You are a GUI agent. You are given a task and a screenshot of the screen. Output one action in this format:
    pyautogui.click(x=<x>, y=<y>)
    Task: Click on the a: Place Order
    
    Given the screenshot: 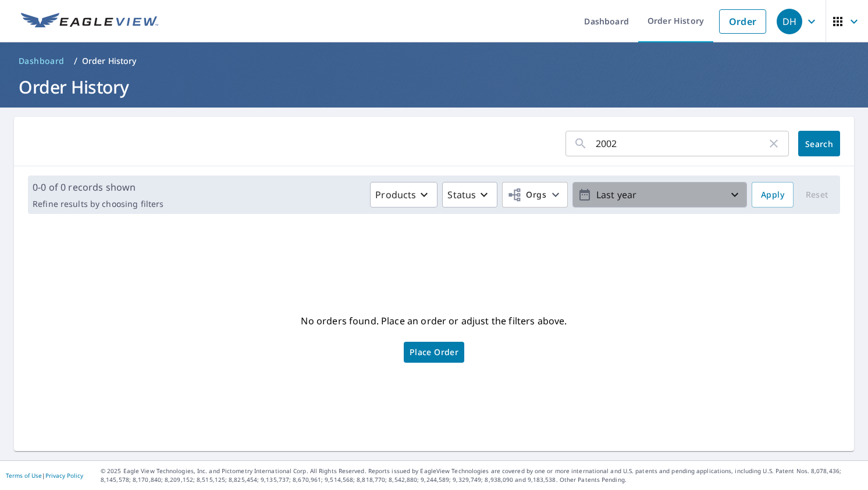 What is the action you would take?
    pyautogui.click(x=434, y=352)
    